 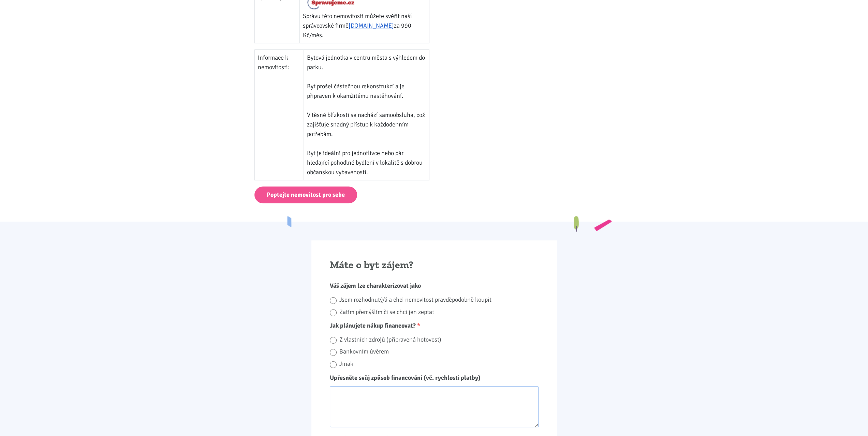 What do you see at coordinates (439, 351) in the screenshot?
I see `label: Bankovním úvěrem` at bounding box center [439, 351].